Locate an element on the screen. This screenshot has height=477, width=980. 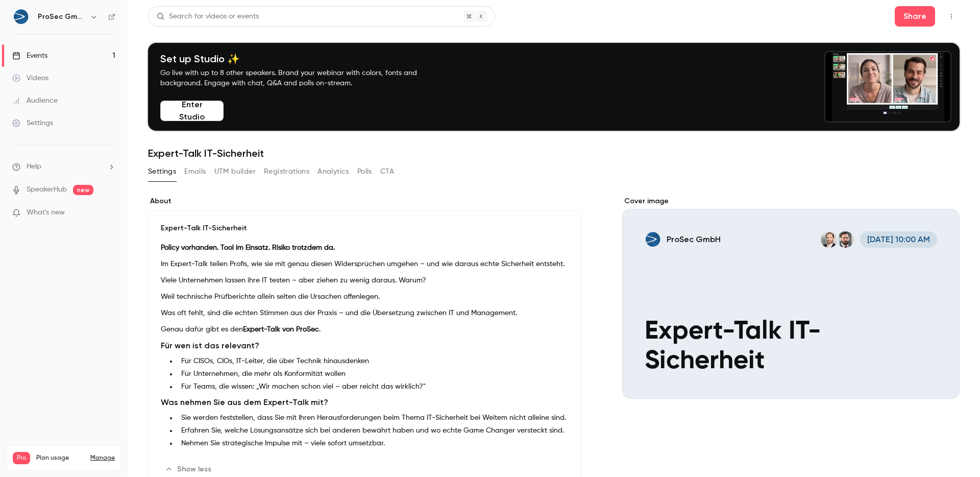
button: Enter Studio is located at coordinates (192, 111).